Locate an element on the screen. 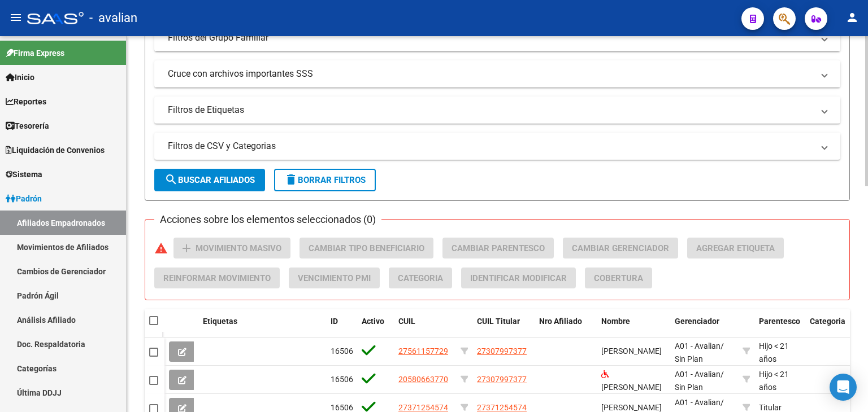 The width and height of the screenshot is (868, 412). button: Identificar Modificar is located at coordinates (518, 277).